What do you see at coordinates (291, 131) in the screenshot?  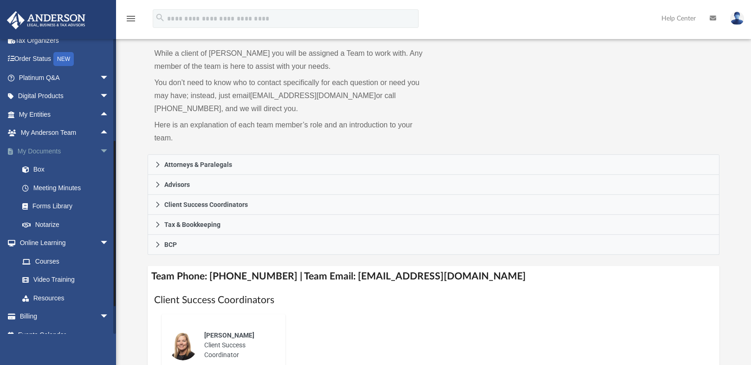 I see `p: Here is an explanation of each team member’s role and an introduction to your team.` at bounding box center [291, 131].